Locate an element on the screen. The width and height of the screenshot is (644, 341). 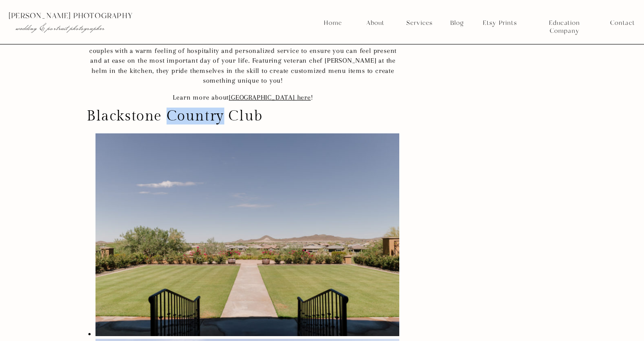
a: Services is located at coordinates (419, 23).